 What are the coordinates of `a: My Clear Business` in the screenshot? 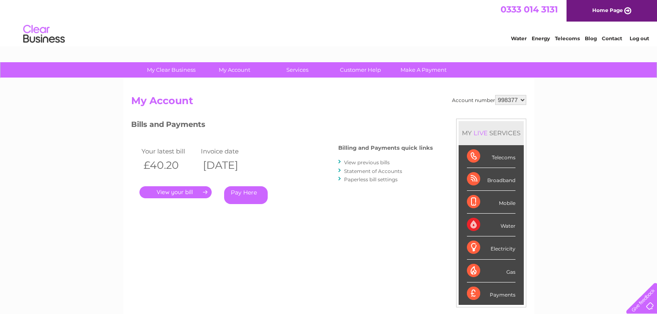 It's located at (171, 70).